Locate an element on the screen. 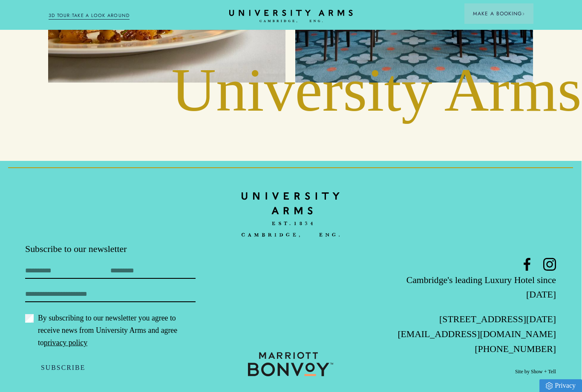  span: Make a Booking is located at coordinates (499, 14).